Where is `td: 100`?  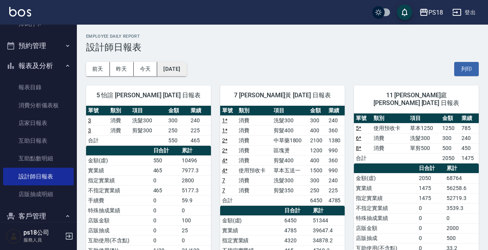 td: 100 is located at coordinates (195, 220).